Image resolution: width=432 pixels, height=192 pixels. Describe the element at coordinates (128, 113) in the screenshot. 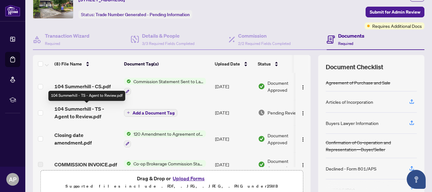

I see `span: plus` at that location.